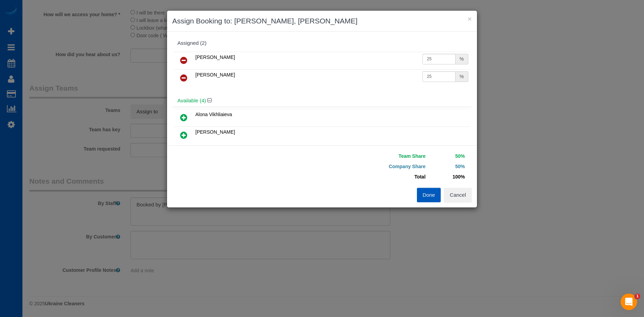 The image size is (644, 317). Describe the element at coordinates (322, 100) in the screenshot. I see `h4: Available (4)` at that location.